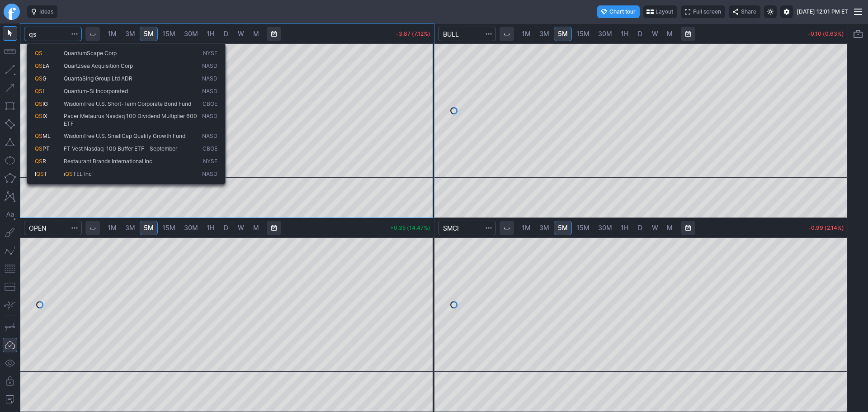 This screenshot has width=868, height=412. What do you see at coordinates (749, 12) in the screenshot?
I see `span: Share` at bounding box center [749, 12].